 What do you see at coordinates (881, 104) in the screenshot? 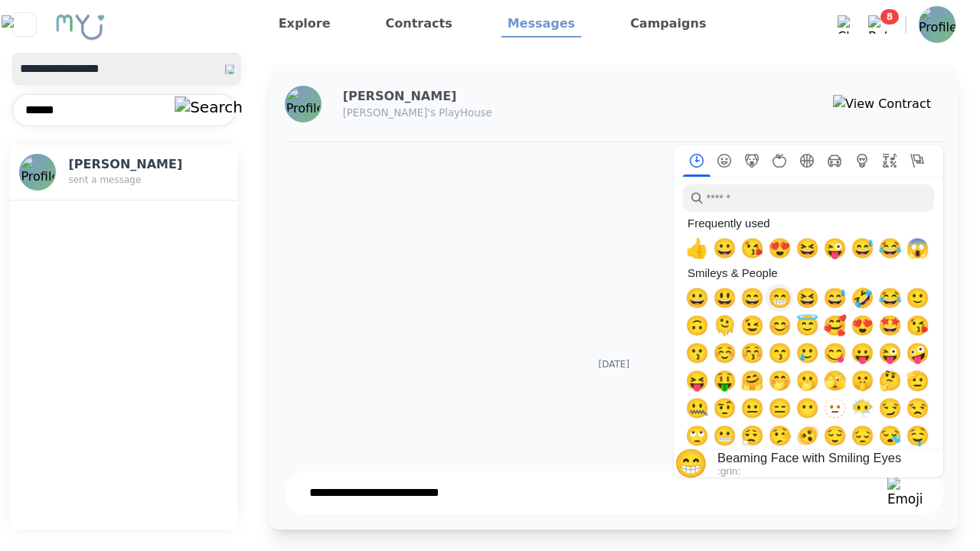
I see `img: View Contract` at bounding box center [881, 104].